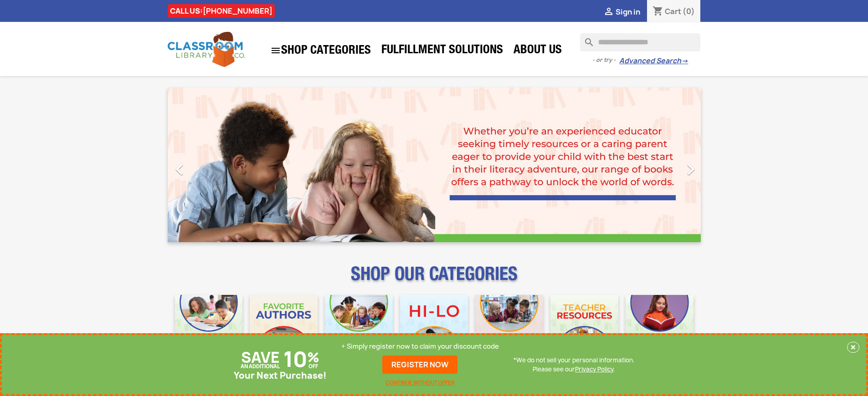 This screenshot has height=396, width=868. I want to click on img: CLC_Teacher_Resources_Mobile.jpg, so click(584, 329).